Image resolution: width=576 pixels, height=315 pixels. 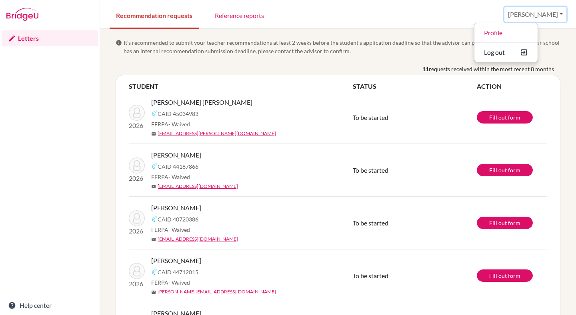 I want to click on img: Tibrewal, Aarav, so click(x=137, y=219).